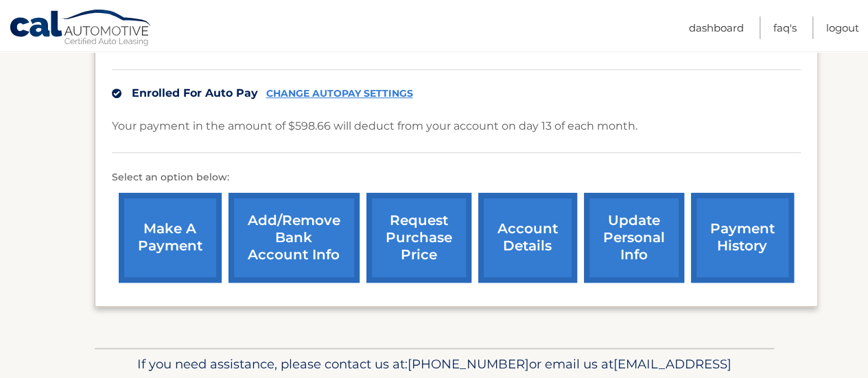 The image size is (868, 378). I want to click on a: account details, so click(528, 237).